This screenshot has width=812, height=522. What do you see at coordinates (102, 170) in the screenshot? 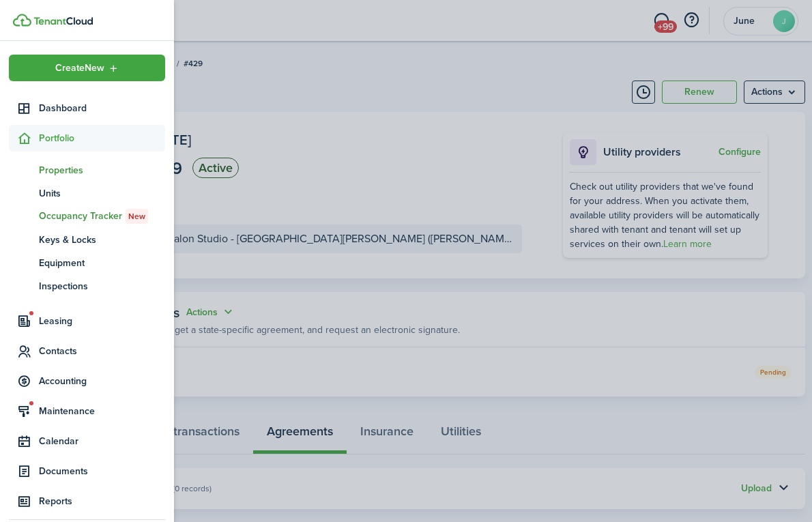
I see `span: Properties` at bounding box center [102, 170].